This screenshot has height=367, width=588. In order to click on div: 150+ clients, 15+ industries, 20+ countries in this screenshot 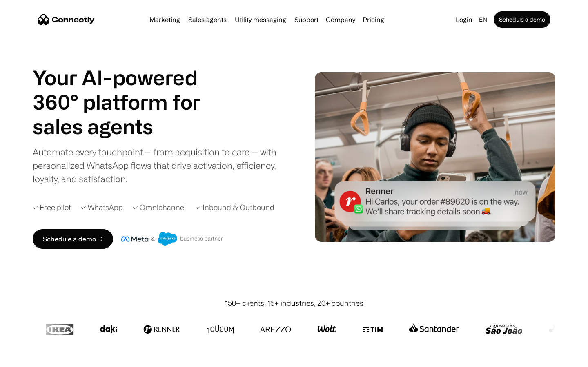, I will do `click(294, 303)`.